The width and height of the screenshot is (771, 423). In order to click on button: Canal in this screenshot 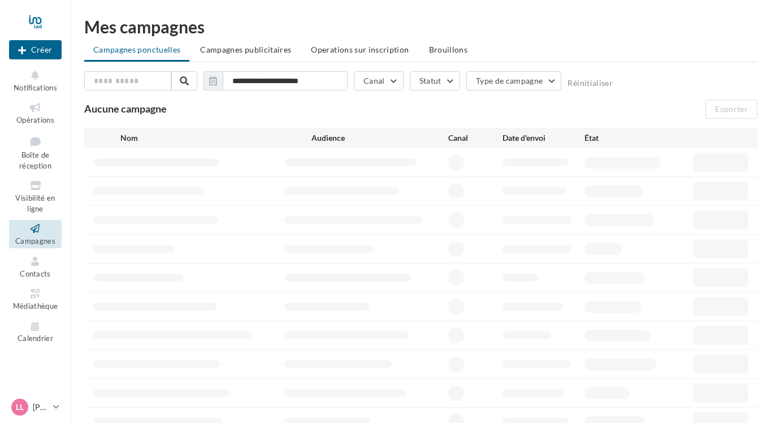, I will do `click(379, 81)`.